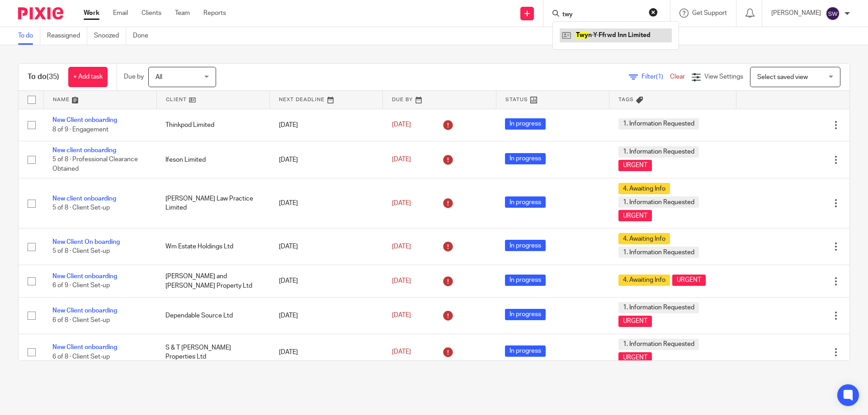 The image size is (868, 415). I want to click on a: Reports, so click(215, 13).